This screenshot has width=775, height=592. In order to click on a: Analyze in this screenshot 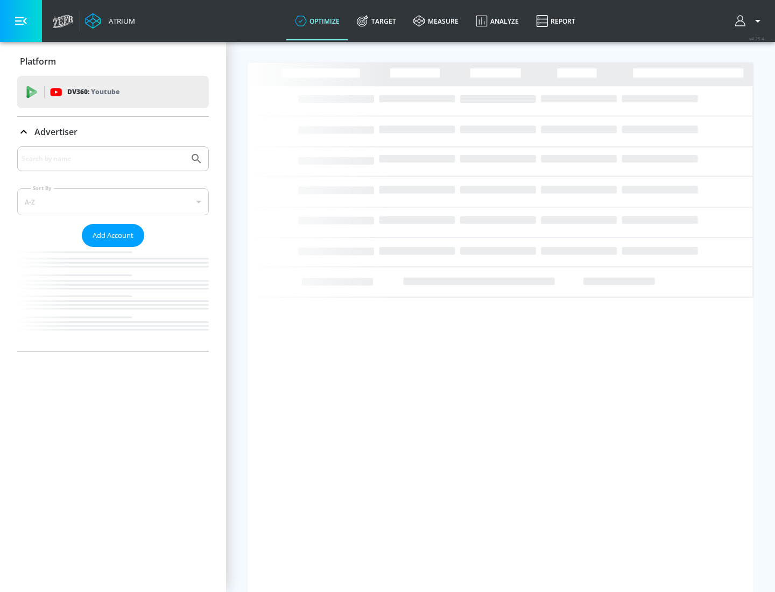, I will do `click(497, 21)`.